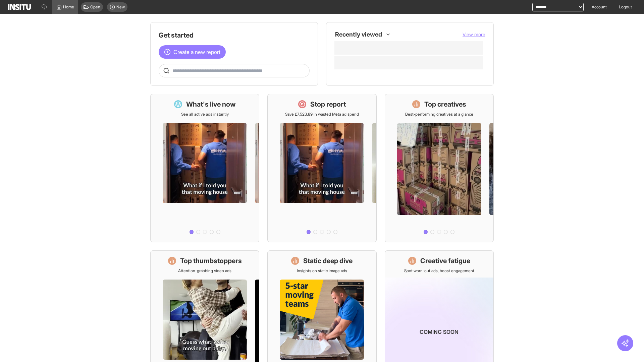 The image size is (644, 362). Describe the element at coordinates (328, 261) in the screenshot. I see `h1: Static deep dive` at that location.